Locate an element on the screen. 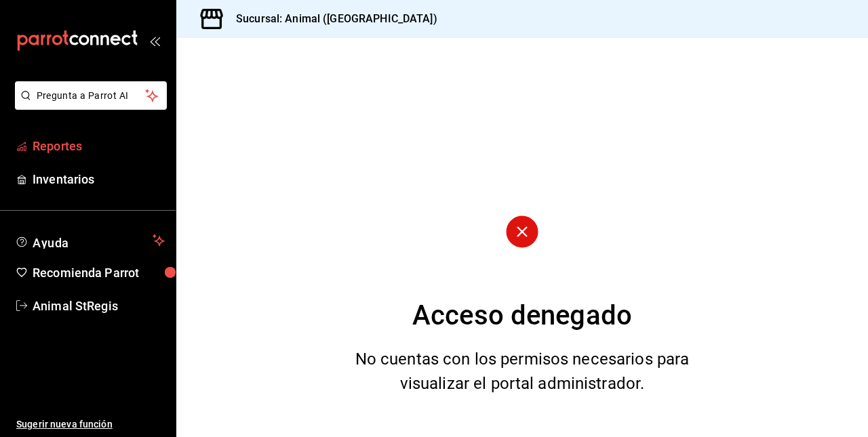  div: No cuentas con los permisos necesarios para visualizar el portal administrador. is located at coordinates (522, 372).